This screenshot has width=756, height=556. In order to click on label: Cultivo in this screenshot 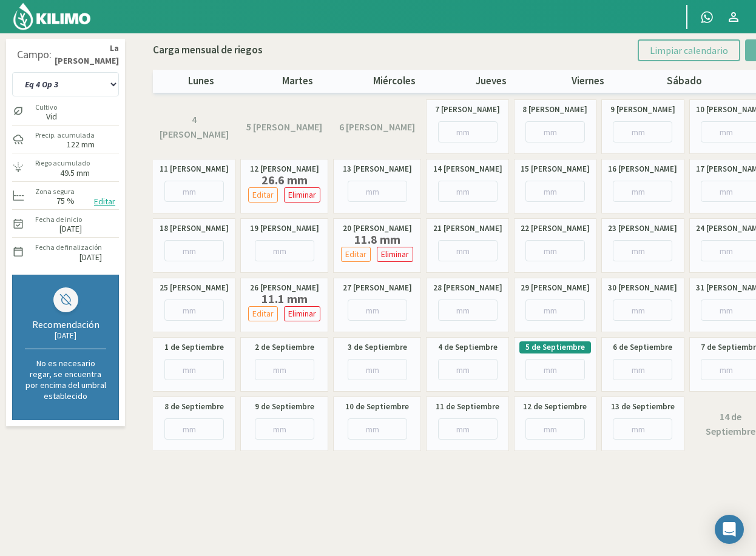, I will do `click(46, 107)`.